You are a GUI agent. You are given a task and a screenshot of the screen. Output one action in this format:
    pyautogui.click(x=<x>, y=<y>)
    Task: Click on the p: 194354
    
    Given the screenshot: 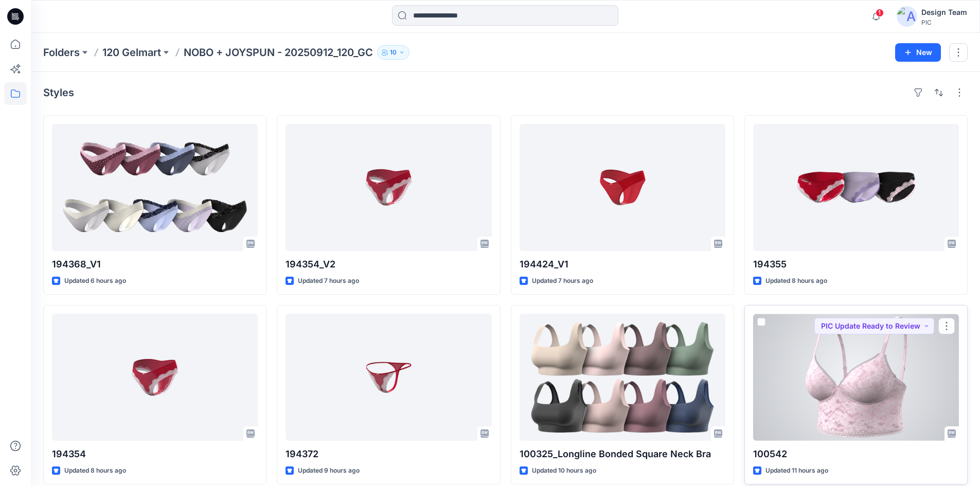 What is the action you would take?
    pyautogui.click(x=155, y=454)
    